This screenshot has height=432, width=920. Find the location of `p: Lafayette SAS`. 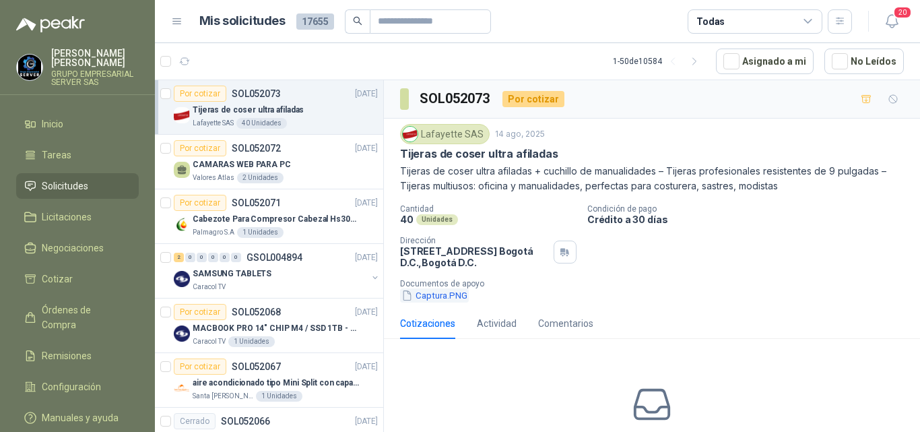

p: Lafayette SAS is located at coordinates (213, 123).